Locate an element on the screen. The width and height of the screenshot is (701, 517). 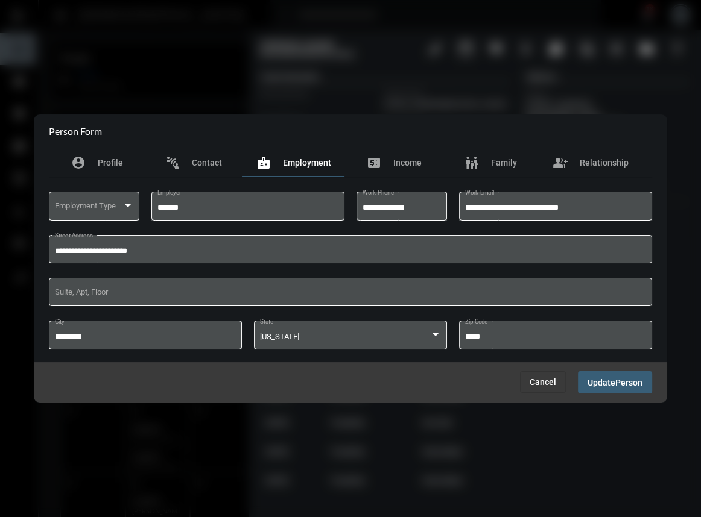
span: Profile is located at coordinates (110, 163).